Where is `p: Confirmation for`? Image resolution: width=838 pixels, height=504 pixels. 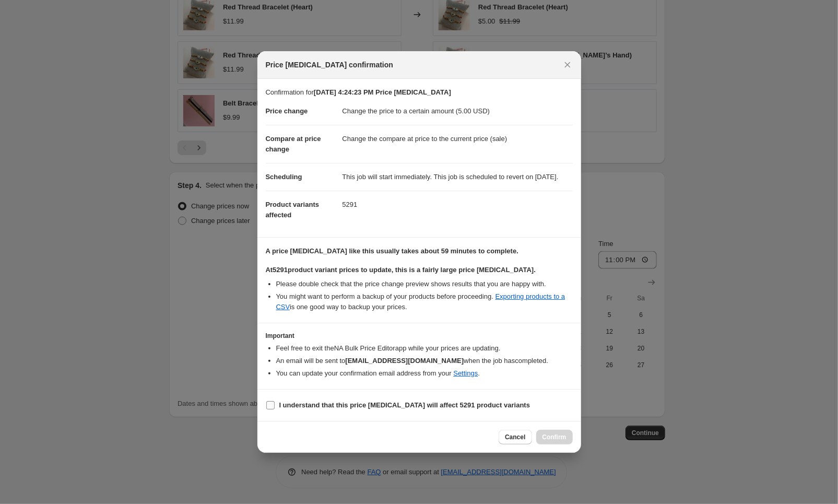 p: Confirmation for is located at coordinates (419, 92).